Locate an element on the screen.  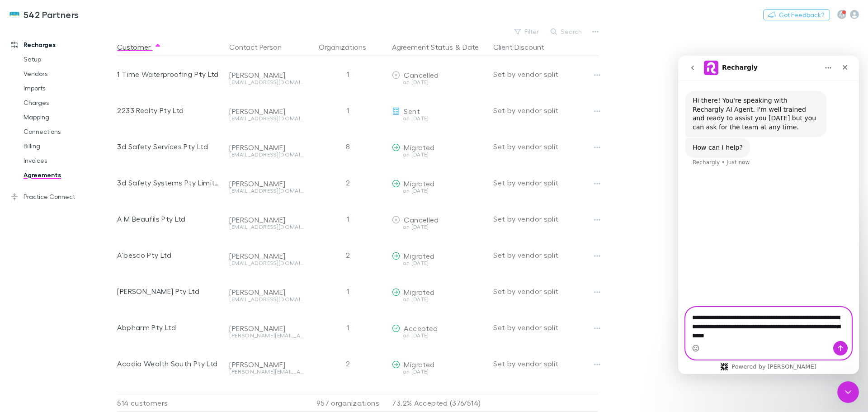
a: Connections is located at coordinates (68, 132).